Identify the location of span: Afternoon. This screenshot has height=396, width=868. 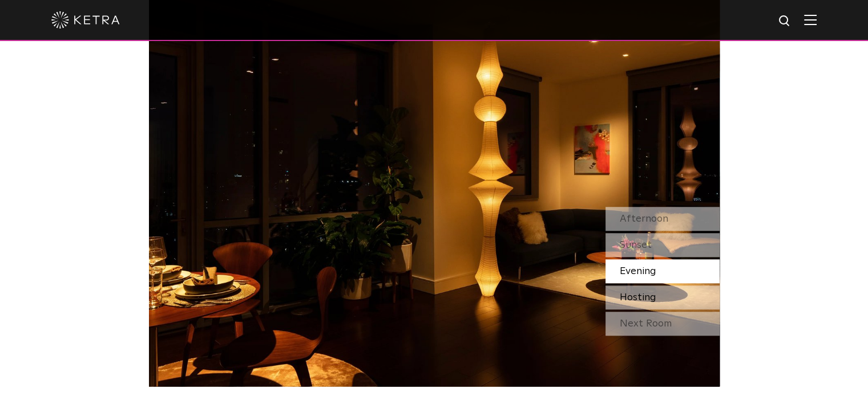
(644, 219).